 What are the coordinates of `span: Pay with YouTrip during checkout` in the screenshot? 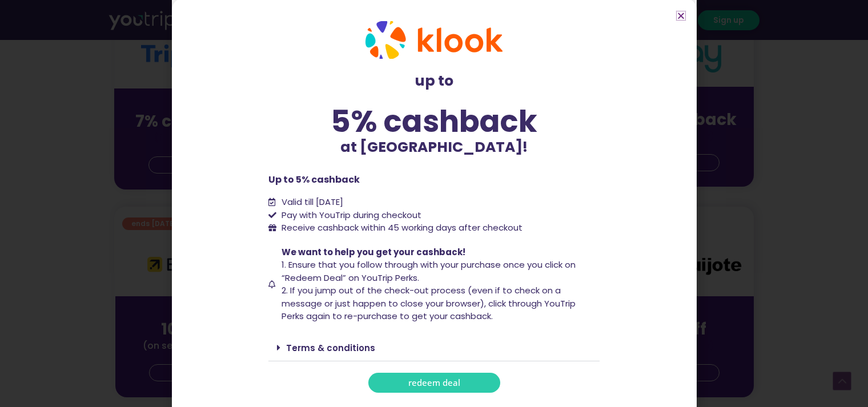 It's located at (350, 216).